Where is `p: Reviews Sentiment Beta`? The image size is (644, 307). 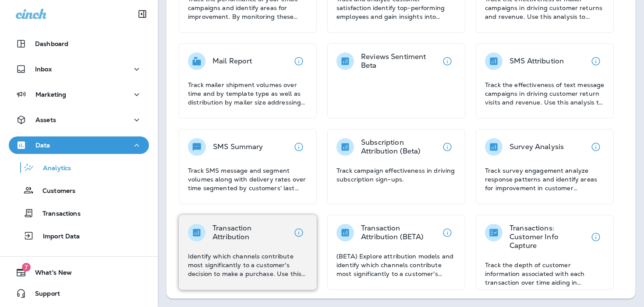 p: Reviews Sentiment Beta is located at coordinates (399, 62).